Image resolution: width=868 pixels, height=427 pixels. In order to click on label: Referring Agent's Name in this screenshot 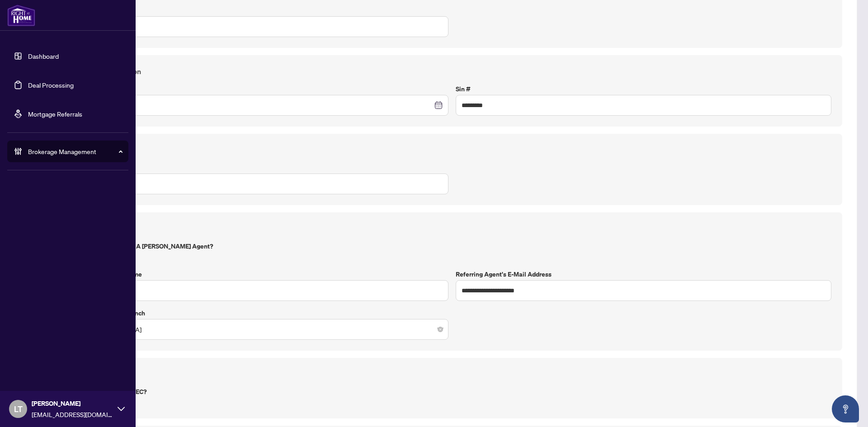, I will do `click(260, 275)`.